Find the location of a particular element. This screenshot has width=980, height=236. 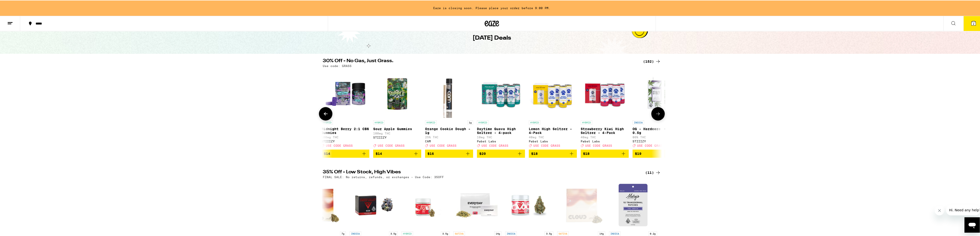

a: Open page for Orange Cookie Dough - 1g from CAM is located at coordinates (449, 109).